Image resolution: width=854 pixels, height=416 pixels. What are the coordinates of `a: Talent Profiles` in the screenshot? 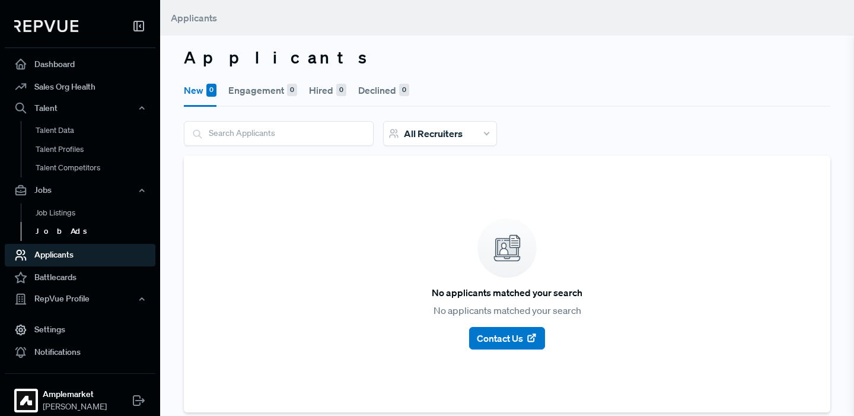 It's located at (96, 149).